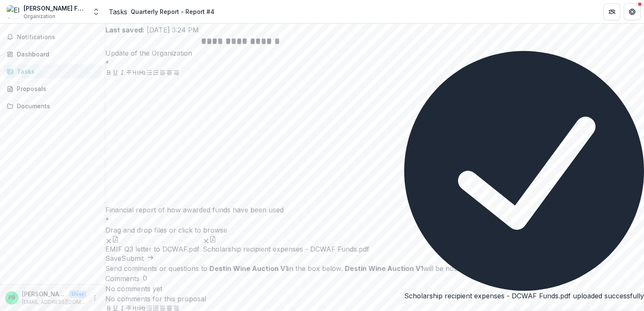  What do you see at coordinates (52, 37) in the screenshot?
I see `button: Notifications` at bounding box center [52, 37].